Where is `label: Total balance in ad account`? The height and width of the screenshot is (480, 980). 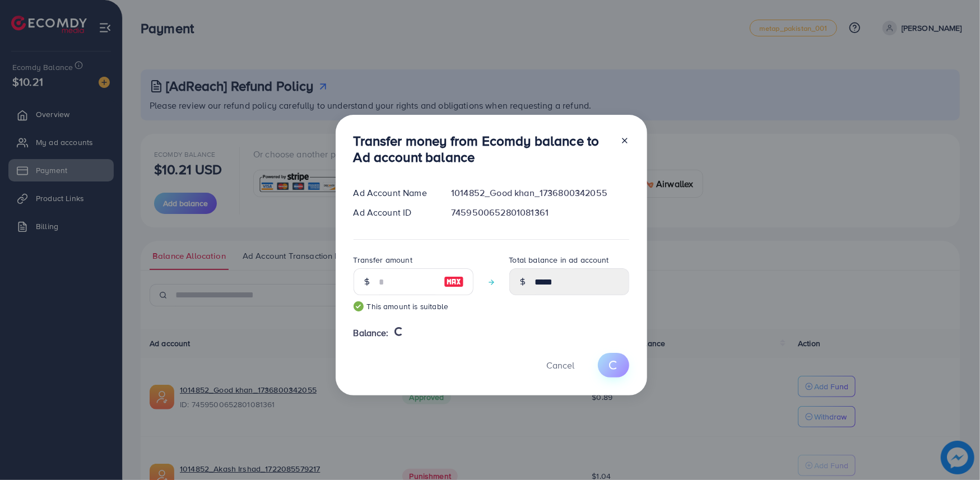
label: Total balance in ad account is located at coordinates (559, 260).